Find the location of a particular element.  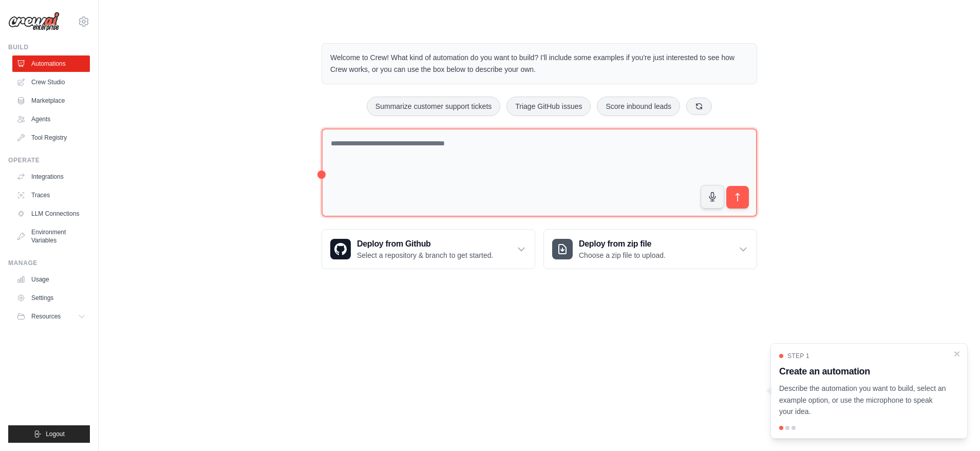

div: Manage is located at coordinates (49, 263).